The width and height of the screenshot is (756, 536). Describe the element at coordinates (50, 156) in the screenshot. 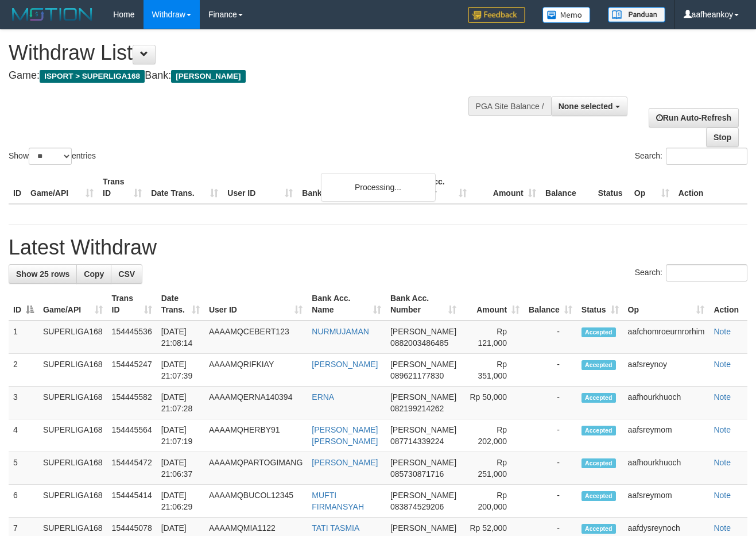

I see `select: Showentries` at that location.